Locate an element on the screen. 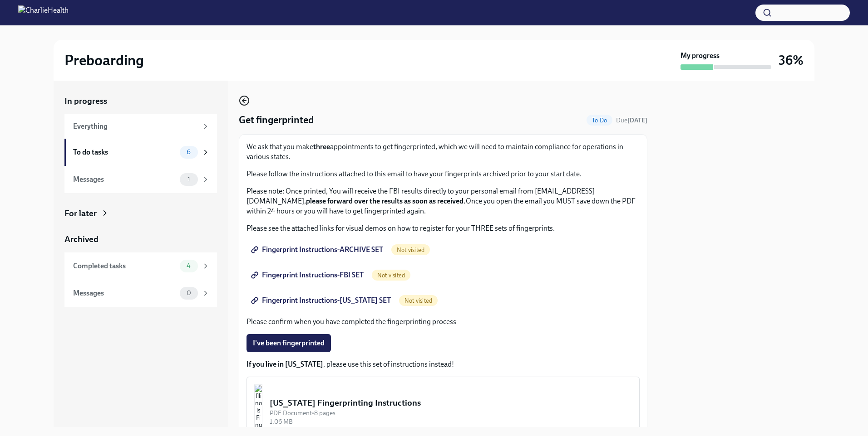 The width and height of the screenshot is (868, 436). h4: Get fingerprinted is located at coordinates (276, 120).